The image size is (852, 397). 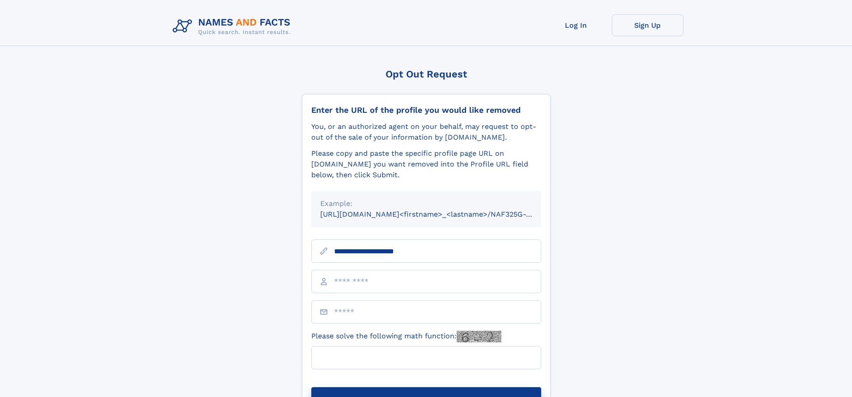 I want to click on img: Logo Names and Facts, so click(x=234, y=26).